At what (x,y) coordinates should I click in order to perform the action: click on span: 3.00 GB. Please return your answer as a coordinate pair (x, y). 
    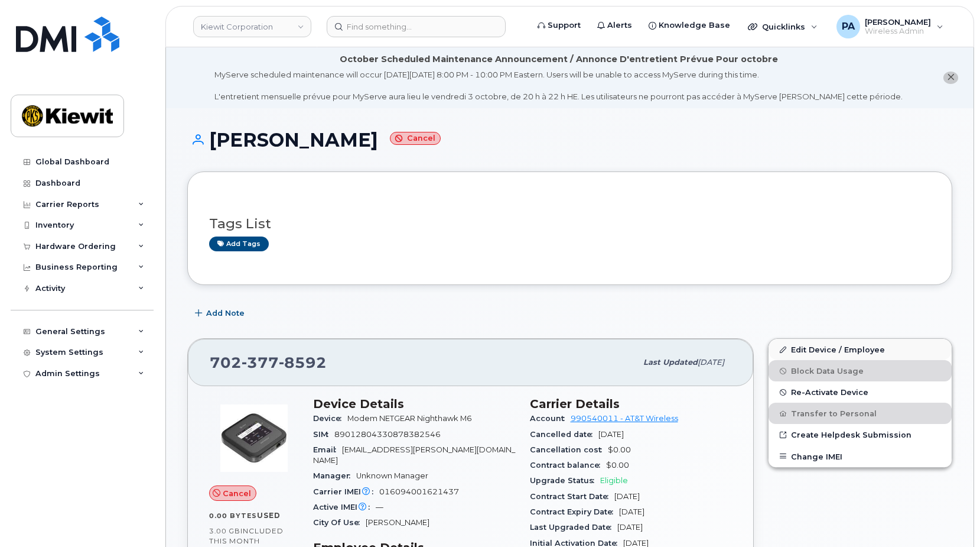
    Looking at the image, I should click on (224, 531).